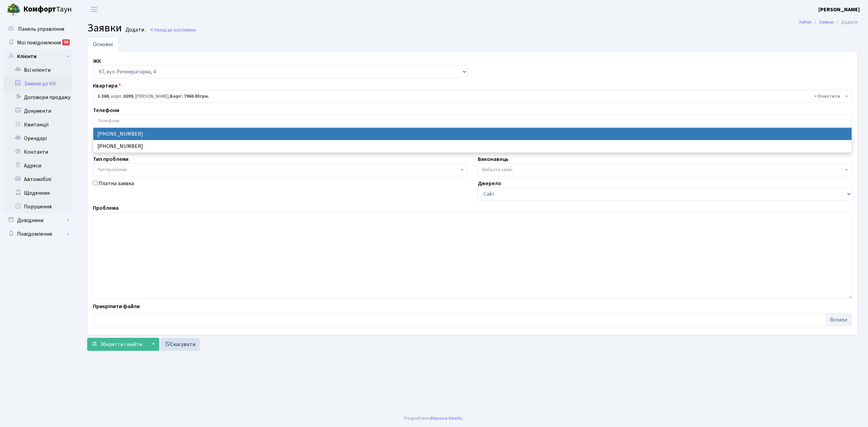 Image resolution: width=868 pixels, height=427 pixels. Describe the element at coordinates (39, 43) in the screenshot. I see `span: Мої повідомлення` at that location.